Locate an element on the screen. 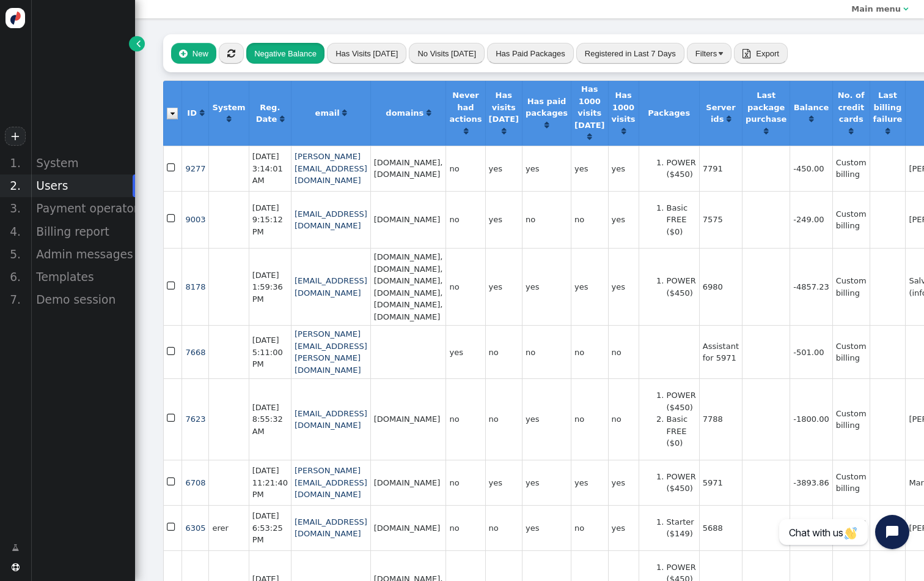 The width and height of the screenshot is (924, 581). a: 7668 is located at coordinates (195, 352).